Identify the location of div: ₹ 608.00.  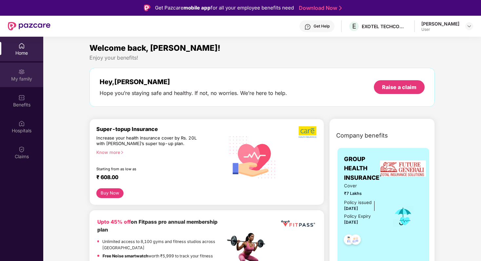
(157, 178).